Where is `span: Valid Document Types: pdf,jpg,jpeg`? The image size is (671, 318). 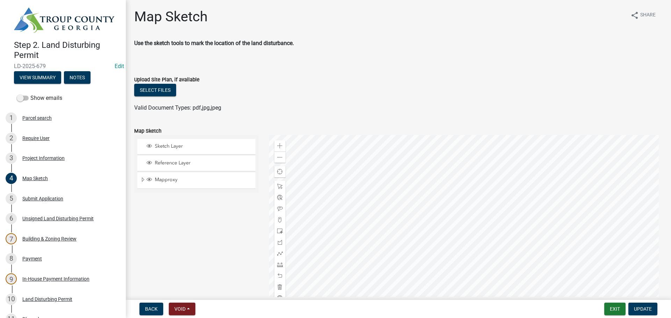 span: Valid Document Types: pdf,jpg,jpeg is located at coordinates (178, 108).